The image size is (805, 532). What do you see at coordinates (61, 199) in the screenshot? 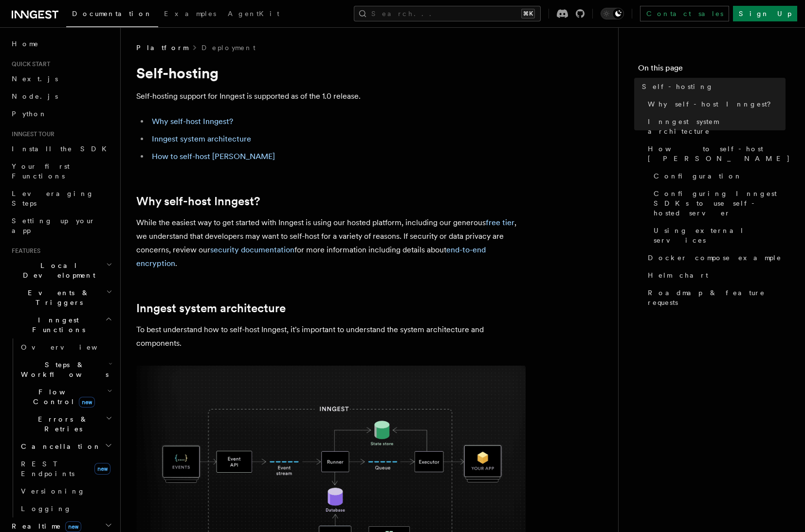
I see `a: Leveraging Steps` at bounding box center [61, 199].